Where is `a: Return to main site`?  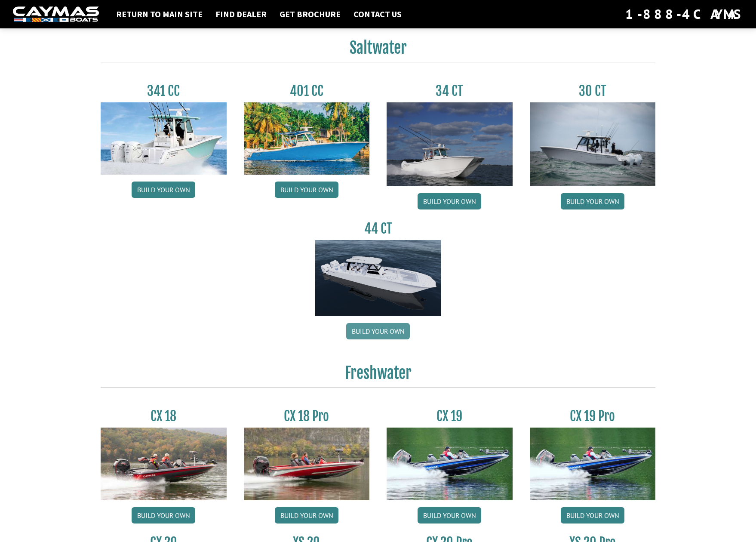 a: Return to main site is located at coordinates (159, 14).